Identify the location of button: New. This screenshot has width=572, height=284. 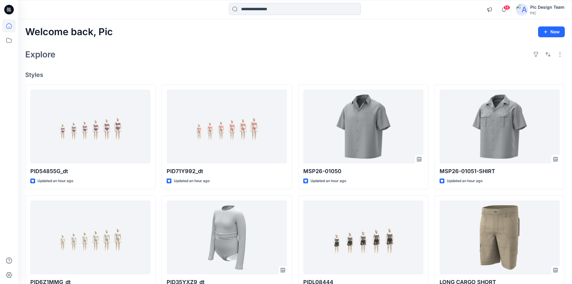
(551, 32).